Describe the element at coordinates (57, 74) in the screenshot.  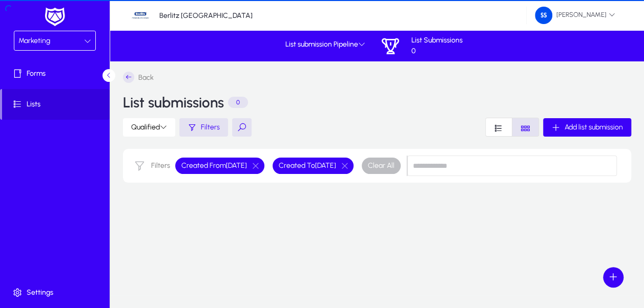
I see `span: Forms` at that location.